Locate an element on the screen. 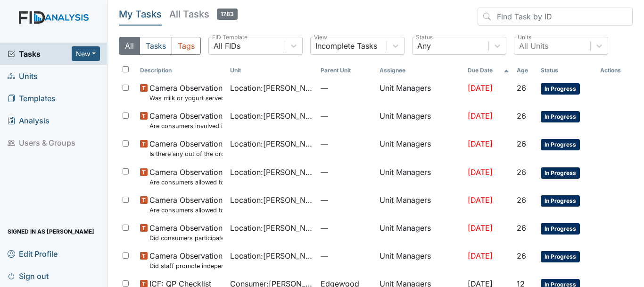 Image resolution: width=644 pixels, height=287 pixels. span: Camera Observation Are consumers allowed to leave the table as desired? is located at coordinates (186, 176).